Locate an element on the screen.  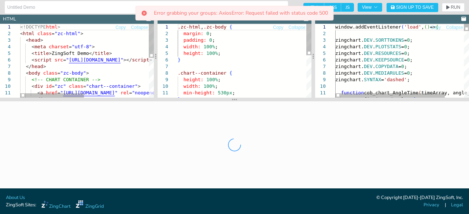
span: "chart--container" is located at coordinates (112, 86).